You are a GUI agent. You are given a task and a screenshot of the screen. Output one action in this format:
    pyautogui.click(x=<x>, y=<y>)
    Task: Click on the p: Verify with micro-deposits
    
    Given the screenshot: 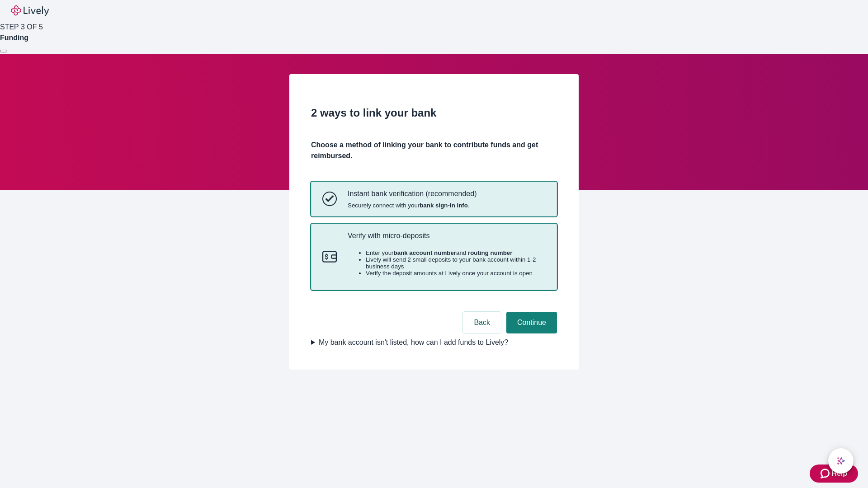 What is the action you would take?
    pyautogui.click(x=447, y=236)
    